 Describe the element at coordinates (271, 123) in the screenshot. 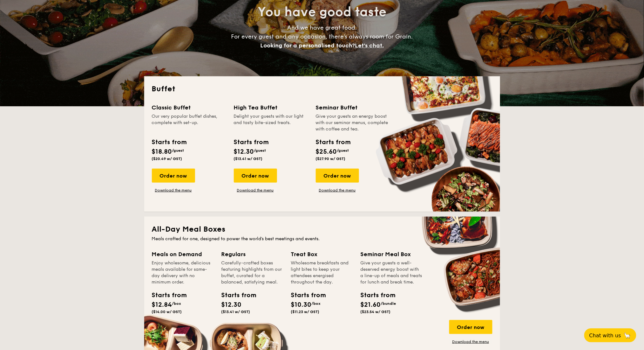

I see `div: Delight your guests with our light and tasty bite-sized treats.` at that location.